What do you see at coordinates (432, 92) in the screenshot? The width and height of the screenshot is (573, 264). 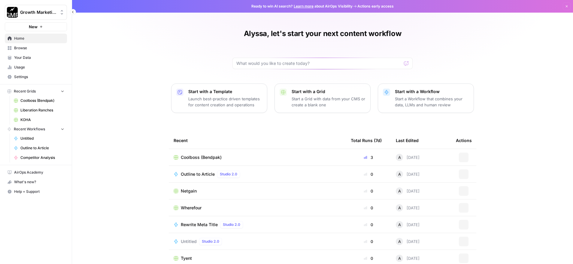 I see `p: Start with a Workflow` at bounding box center [432, 92].